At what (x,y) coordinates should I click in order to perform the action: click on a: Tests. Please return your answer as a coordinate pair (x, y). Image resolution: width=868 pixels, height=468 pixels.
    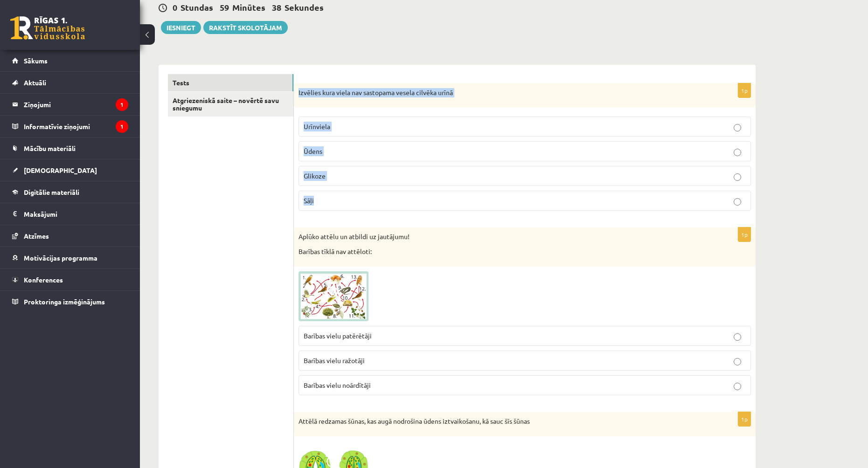
    Looking at the image, I should click on (230, 83).